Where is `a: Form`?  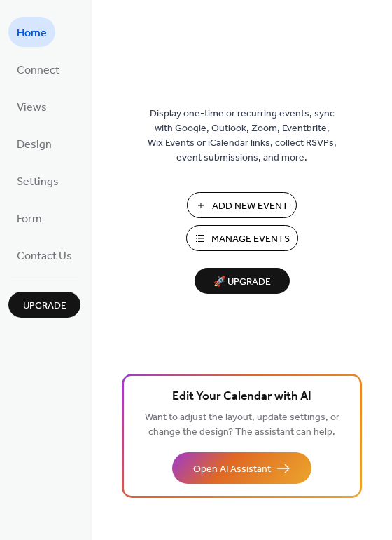
a: Form is located at coordinates (30, 217).